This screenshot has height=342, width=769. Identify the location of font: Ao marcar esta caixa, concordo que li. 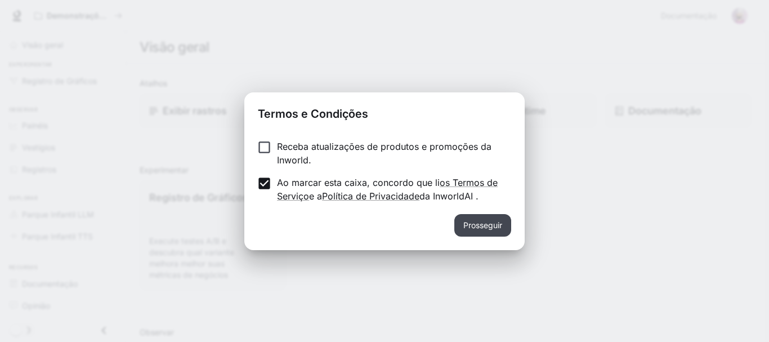
(358, 182).